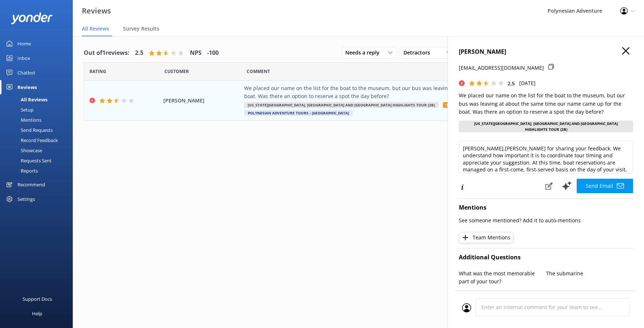  What do you see at coordinates (28, 130) in the screenshot?
I see `div: Send Requests` at bounding box center [28, 130].